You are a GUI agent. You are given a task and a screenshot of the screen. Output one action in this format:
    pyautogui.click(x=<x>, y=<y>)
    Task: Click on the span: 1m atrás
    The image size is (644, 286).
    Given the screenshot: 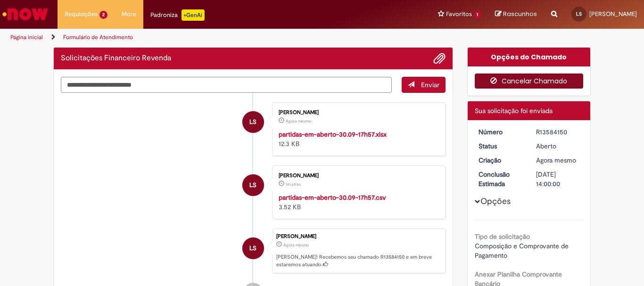 What is the action you would take?
    pyautogui.click(x=293, y=184)
    